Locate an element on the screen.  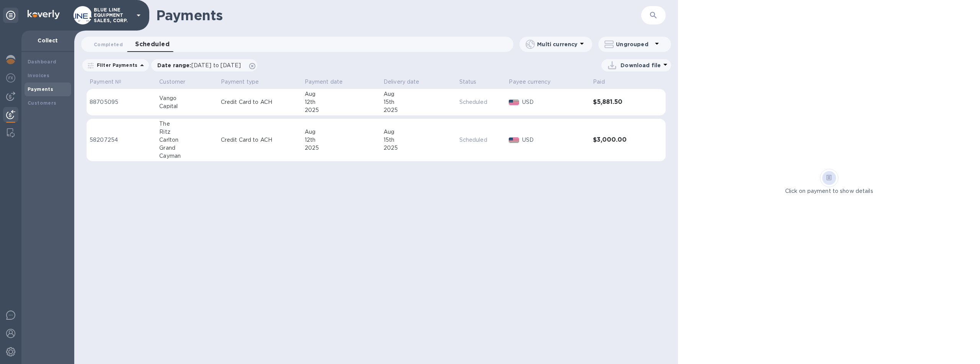
span: Payment № is located at coordinates (110, 82).